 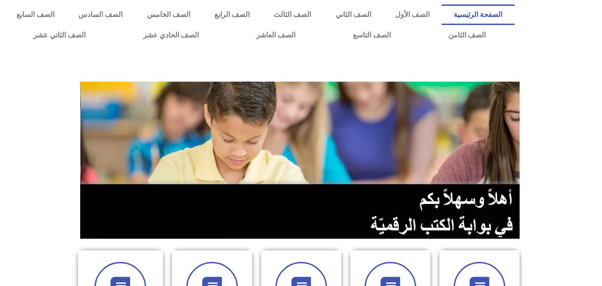 I want to click on a: الصف الحادي عشر, so click(x=171, y=35).